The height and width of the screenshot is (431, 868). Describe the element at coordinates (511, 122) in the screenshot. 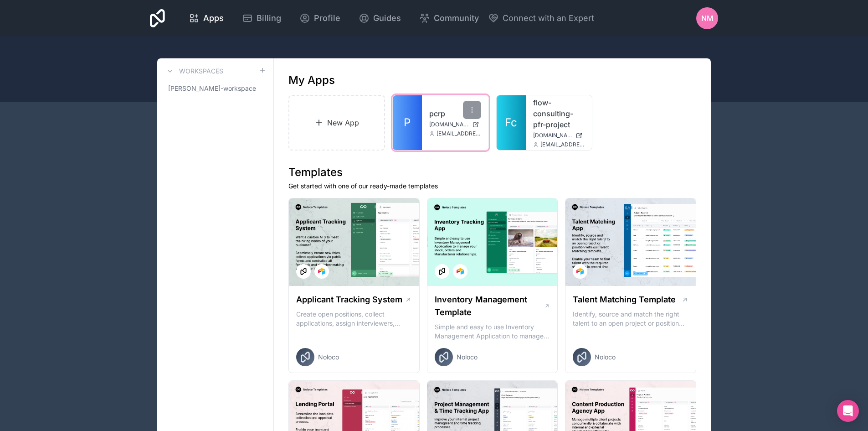

I see `span: Fc` at that location.